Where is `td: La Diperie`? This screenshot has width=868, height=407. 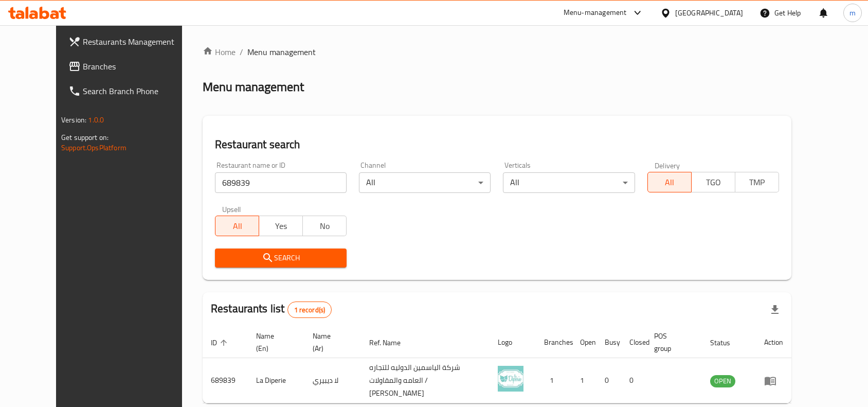
td: La Diperie is located at coordinates (276, 381).